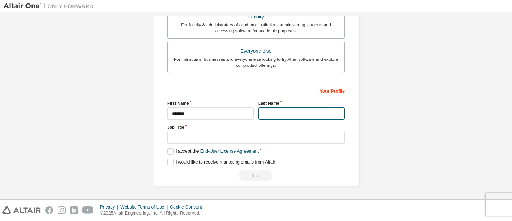 This screenshot has height=221, width=512. What do you see at coordinates (256, 62) in the screenshot?
I see `div: For individuals, businesses and everyone else looking to try Altair software and explore our prod...` at bounding box center [256, 62].